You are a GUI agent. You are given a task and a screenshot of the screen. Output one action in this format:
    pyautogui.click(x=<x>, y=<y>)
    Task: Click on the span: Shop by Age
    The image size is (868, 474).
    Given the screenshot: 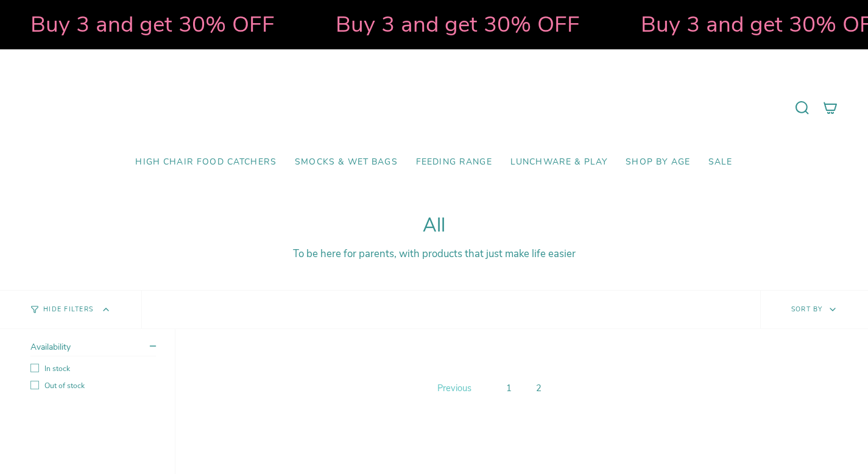 What is the action you would take?
    pyautogui.click(x=658, y=162)
    